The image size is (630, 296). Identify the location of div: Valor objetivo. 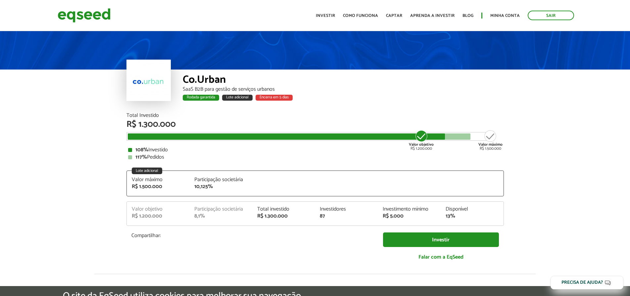
(158, 209).